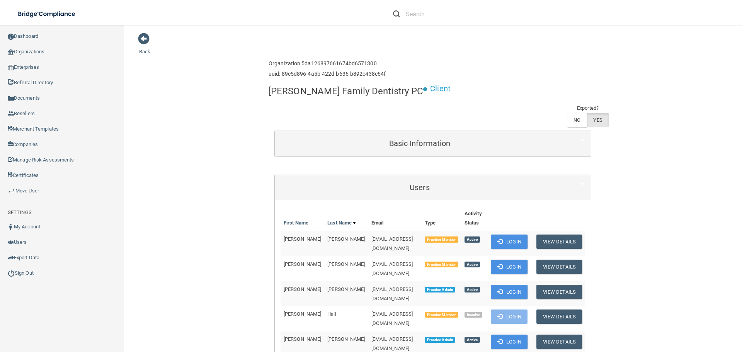 The height and width of the screenshot is (352, 742). Describe the element at coordinates (20, 213) in the screenshot. I see `label: SETTINGS` at that location.